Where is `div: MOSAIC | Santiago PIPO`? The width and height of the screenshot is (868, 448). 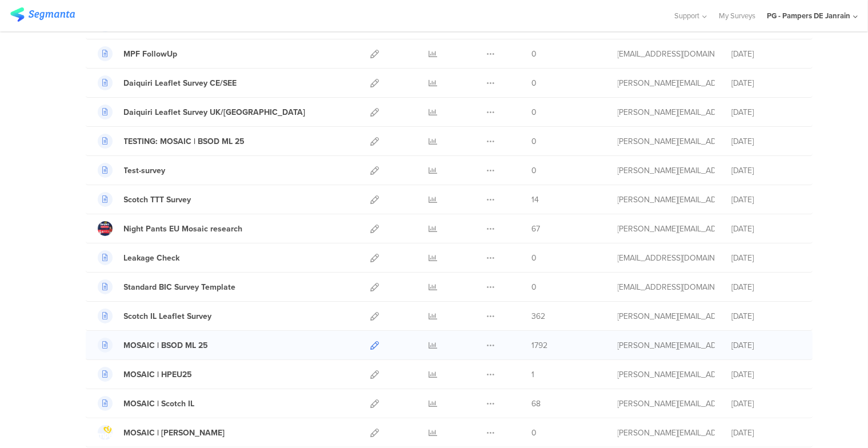 div: MOSAIC | Santiago PIPO is located at coordinates (174, 433).